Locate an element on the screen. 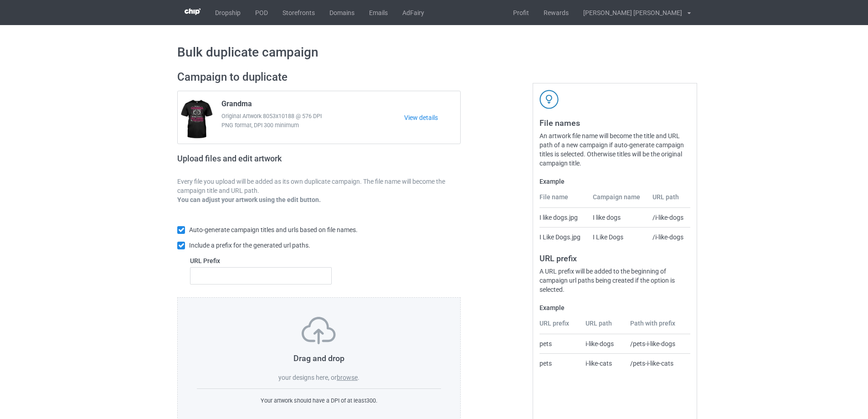 This screenshot has width=868, height=419. td: /pets-i-like-dogs is located at coordinates (657, 344).